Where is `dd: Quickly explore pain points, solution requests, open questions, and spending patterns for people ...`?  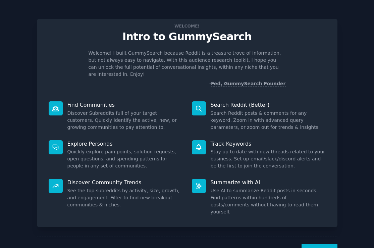
dd: Quickly explore pain points, solution requests, open questions, and spending patterns for people ... is located at coordinates (125, 159).